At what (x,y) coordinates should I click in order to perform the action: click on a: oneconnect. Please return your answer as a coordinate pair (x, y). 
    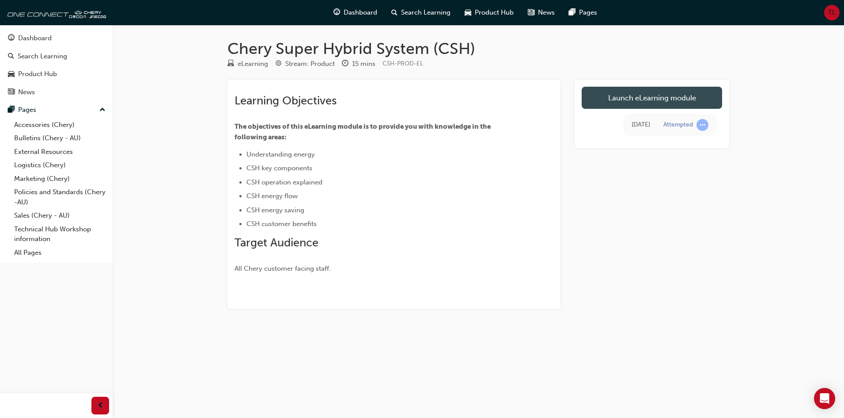
    Looking at the image, I should click on (55, 12).